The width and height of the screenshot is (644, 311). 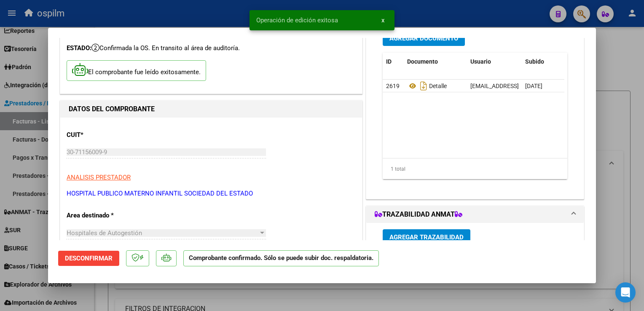 I want to click on strong: DATOS DEL COMPROBANTE, so click(x=112, y=109).